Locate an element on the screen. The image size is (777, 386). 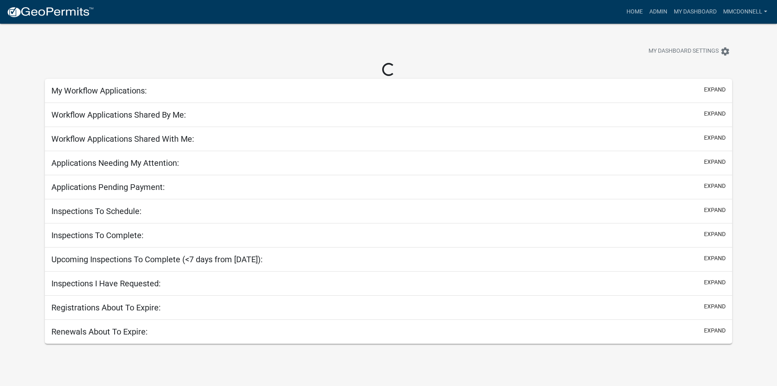
button: My Dashboard Settingssettings is located at coordinates (690, 51).